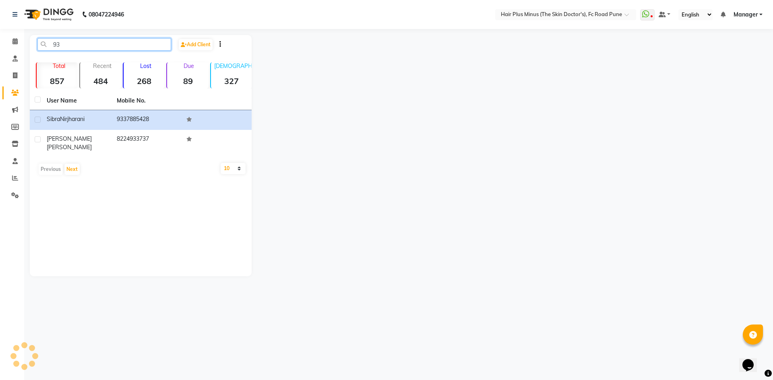 The height and width of the screenshot is (380, 773). What do you see at coordinates (57, 81) in the screenshot?
I see `strong: 857` at bounding box center [57, 81].